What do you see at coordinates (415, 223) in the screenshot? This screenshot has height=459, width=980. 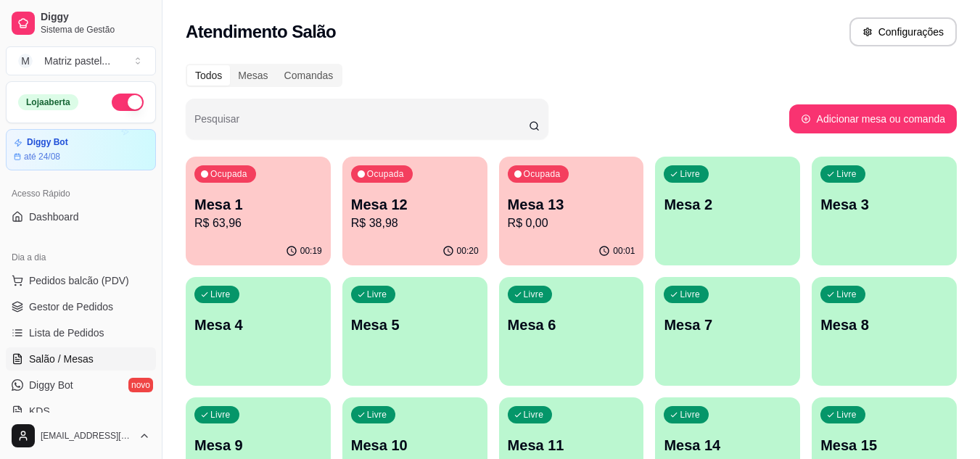 I see `p: R$ 38,98` at bounding box center [415, 223].